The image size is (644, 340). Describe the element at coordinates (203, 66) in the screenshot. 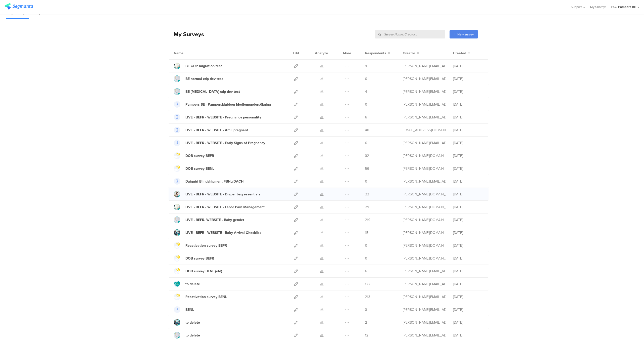

I see `div: BE CDP migration test` at that location.